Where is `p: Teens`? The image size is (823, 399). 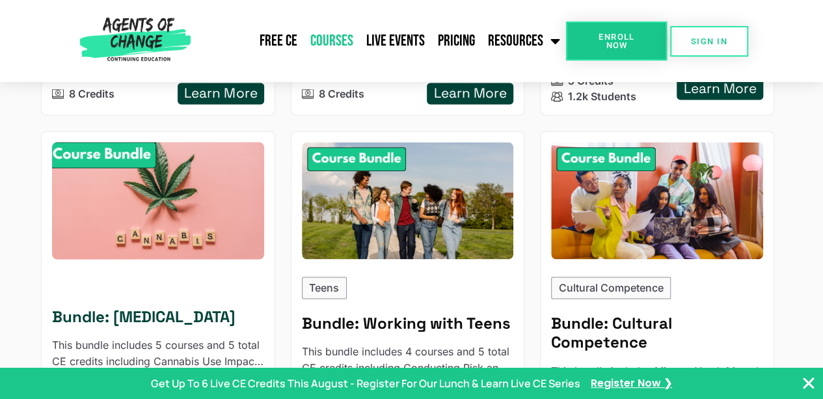
p: Teens is located at coordinates (324, 287).